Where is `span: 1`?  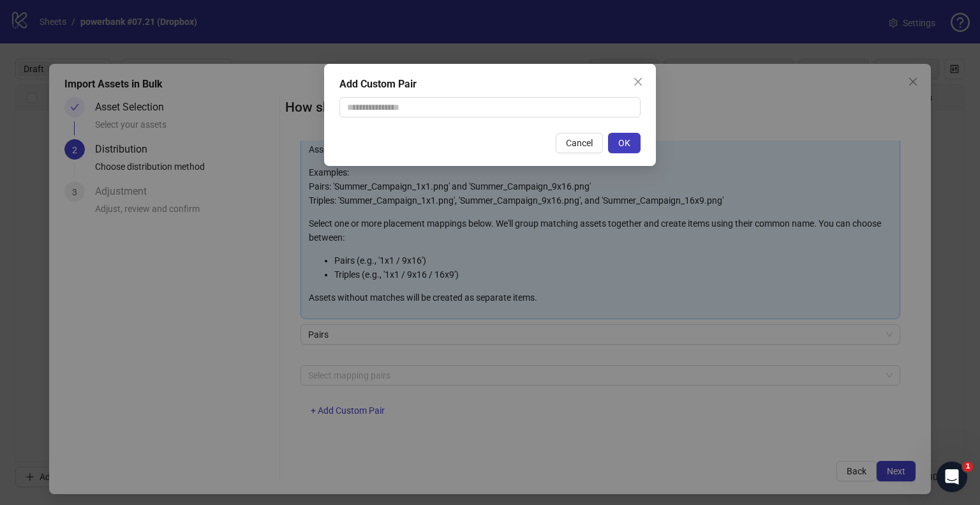
span: 1 is located at coordinates (968, 466).